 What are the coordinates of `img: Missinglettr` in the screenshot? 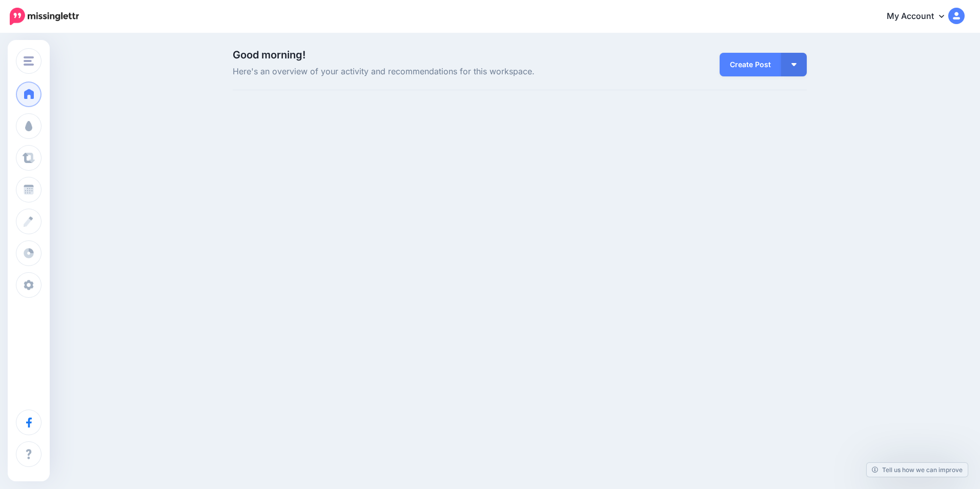 It's located at (44, 16).